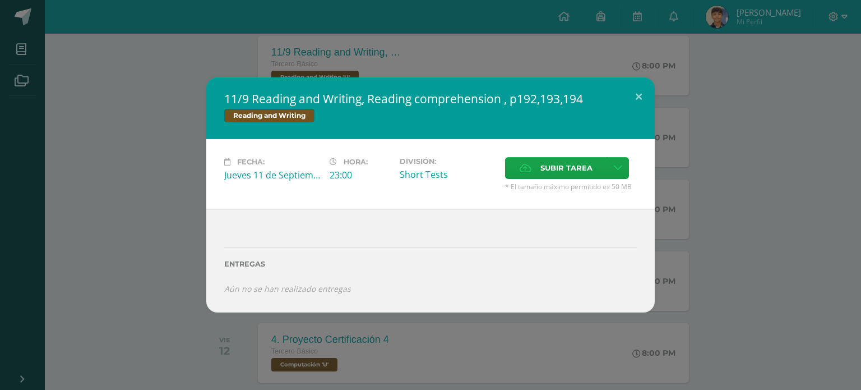  I want to click on div: 23:00, so click(360, 175).